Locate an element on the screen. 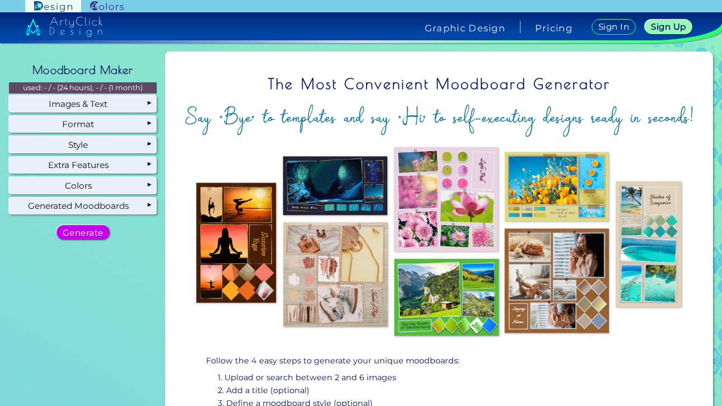 The width and height of the screenshot is (722, 406). h1: The Most Convenient Moodboard Generator is located at coordinates (440, 84).